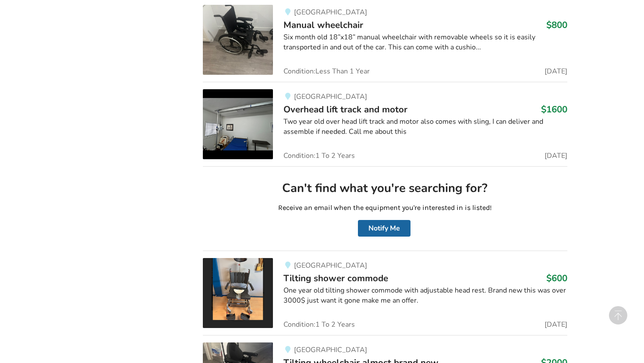 Image resolution: width=644 pixels, height=363 pixels. Describe the element at coordinates (385, 208) in the screenshot. I see `p: Receive an email when the equipment you're interested in is listed!` at that location.